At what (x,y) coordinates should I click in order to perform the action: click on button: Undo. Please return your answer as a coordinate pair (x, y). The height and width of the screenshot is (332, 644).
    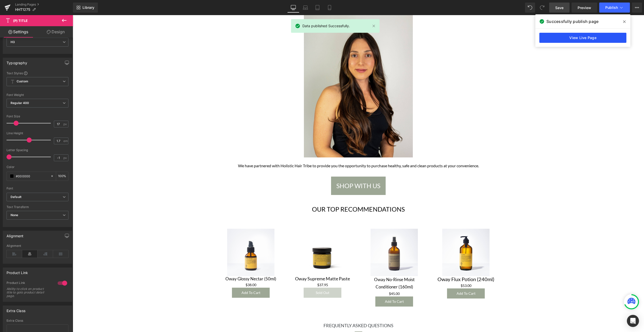
    Looking at the image, I should click on (530, 8).